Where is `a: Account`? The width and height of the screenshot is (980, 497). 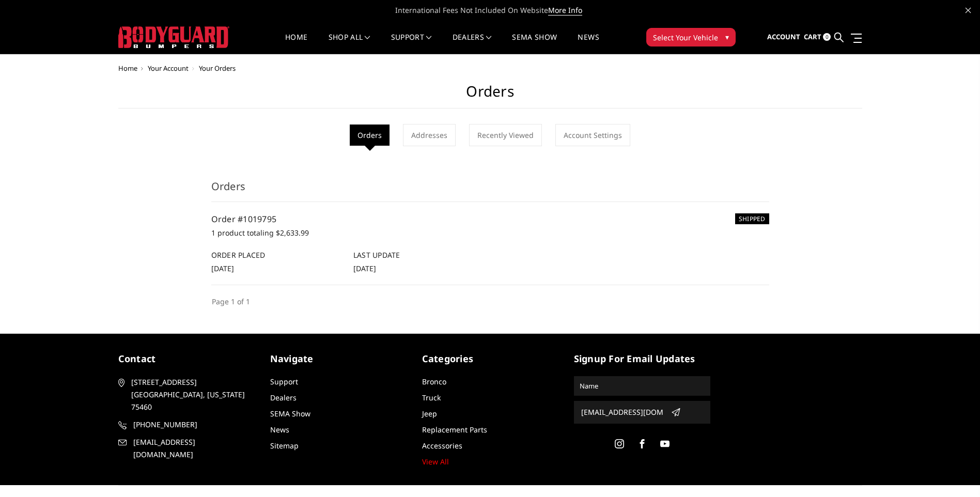
a: Account is located at coordinates (784, 37).